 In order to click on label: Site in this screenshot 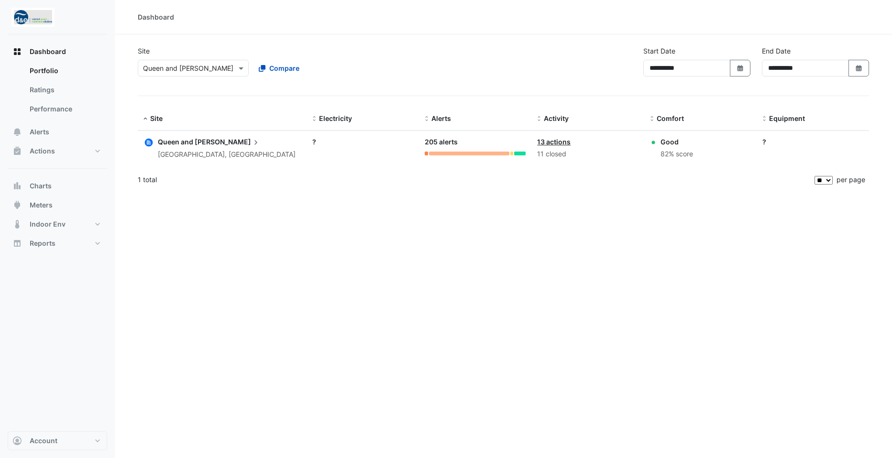, I will do `click(143, 51)`.